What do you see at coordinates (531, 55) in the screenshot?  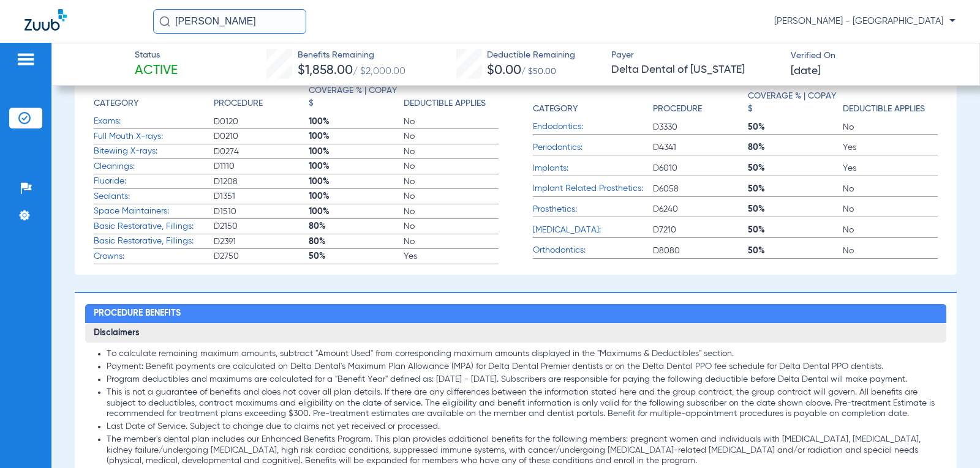 I see `span: Deductible Remaining` at bounding box center [531, 55].